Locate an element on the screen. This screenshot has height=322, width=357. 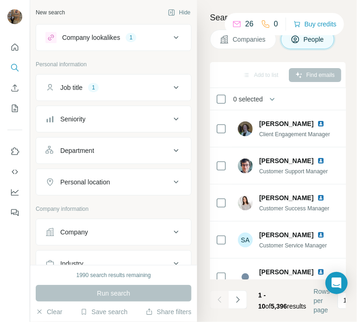
button: Company lookalikes1 is located at coordinates (114, 38).